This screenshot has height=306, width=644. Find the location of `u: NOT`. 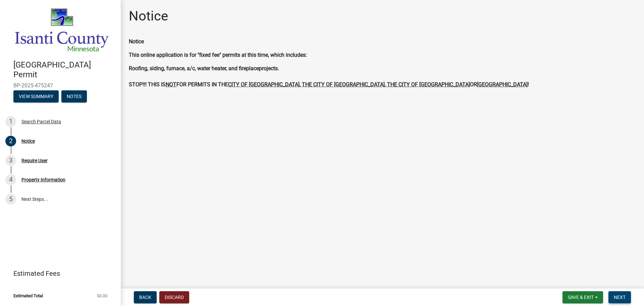

u: NOT is located at coordinates (171, 84).